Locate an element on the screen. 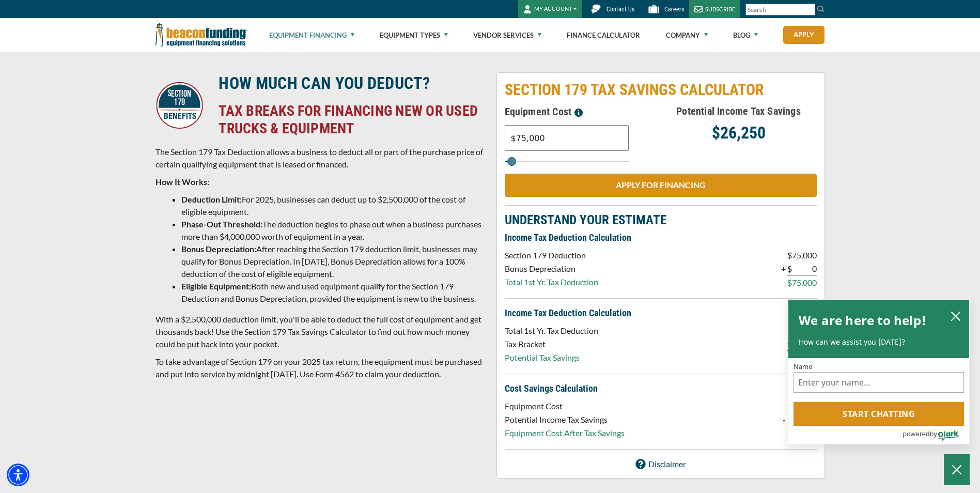 Image resolution: width=980 pixels, height=493 pixels. p: Cost Savings Calculation is located at coordinates (661, 389).